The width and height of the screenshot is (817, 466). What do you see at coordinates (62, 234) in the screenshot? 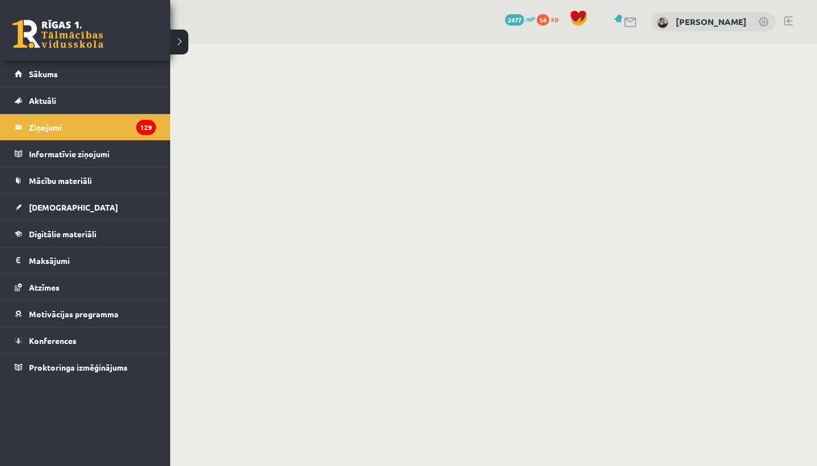
I see `span: Digitālie materiāli` at bounding box center [62, 234].